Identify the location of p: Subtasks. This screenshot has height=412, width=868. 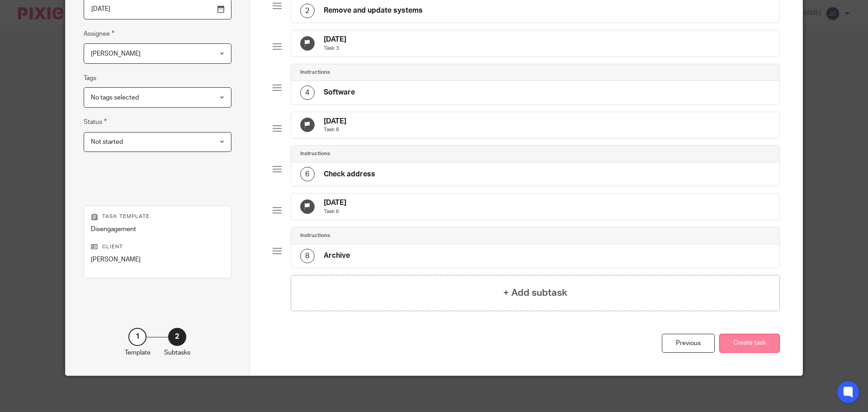
(177, 353).